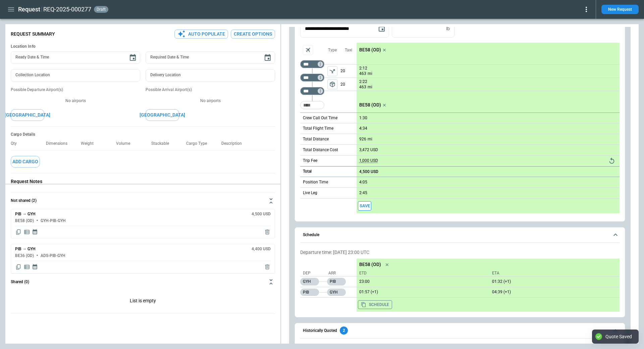 Image resolution: width=644 pixels, height=349 pixels. Describe the element at coordinates (423, 273) in the screenshot. I see `p: ETD` at that location.